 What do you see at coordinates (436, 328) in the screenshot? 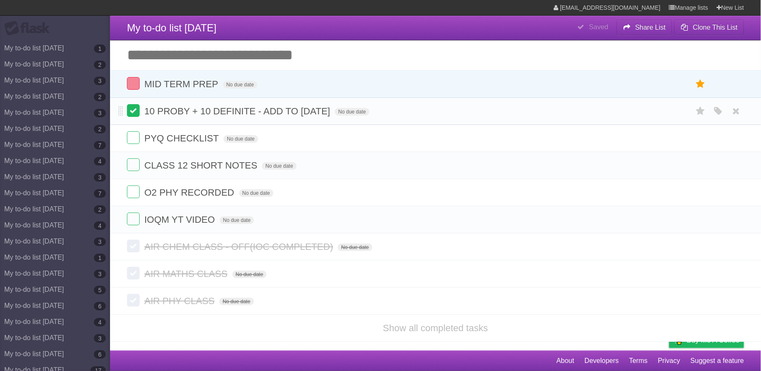
I see `a: Show all completed tasks` at bounding box center [436, 328].